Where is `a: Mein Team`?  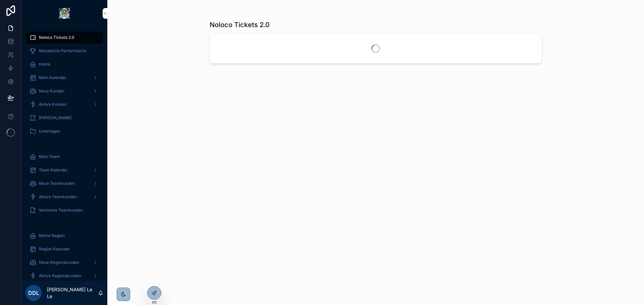
a: Mein Team is located at coordinates (64, 157).